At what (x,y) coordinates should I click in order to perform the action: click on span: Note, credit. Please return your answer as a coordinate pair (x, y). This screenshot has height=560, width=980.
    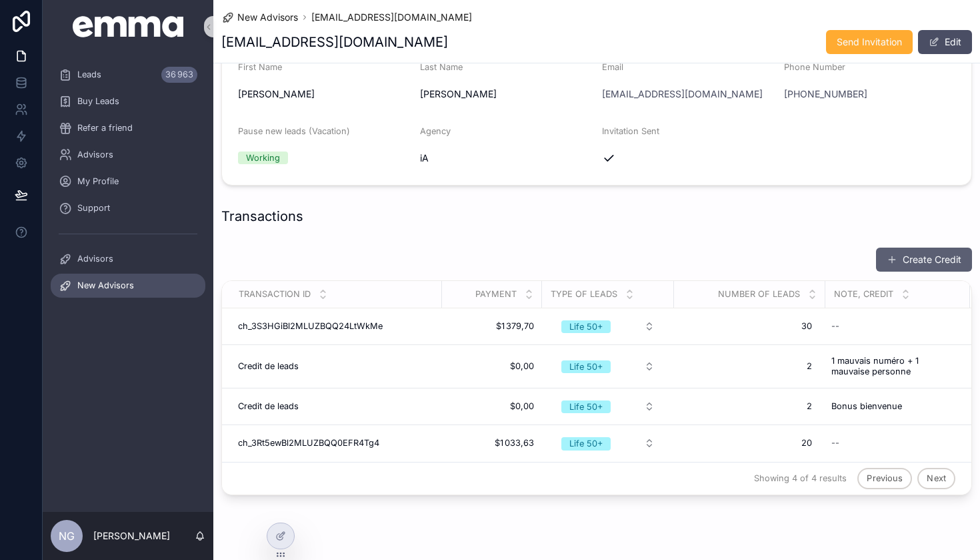
    Looking at the image, I should click on (863, 295).